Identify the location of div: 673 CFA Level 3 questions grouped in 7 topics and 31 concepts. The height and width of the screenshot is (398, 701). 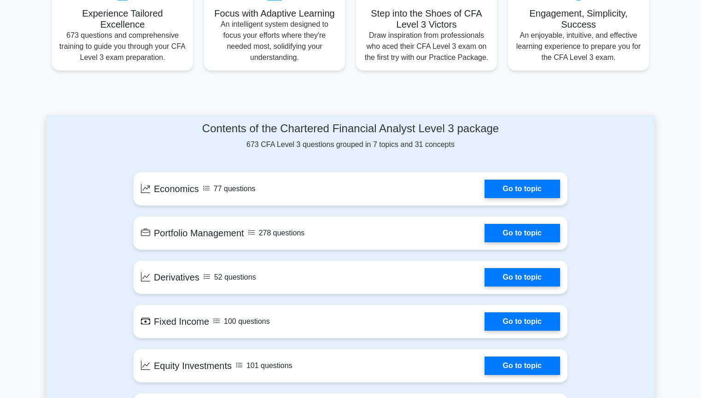
(350, 136).